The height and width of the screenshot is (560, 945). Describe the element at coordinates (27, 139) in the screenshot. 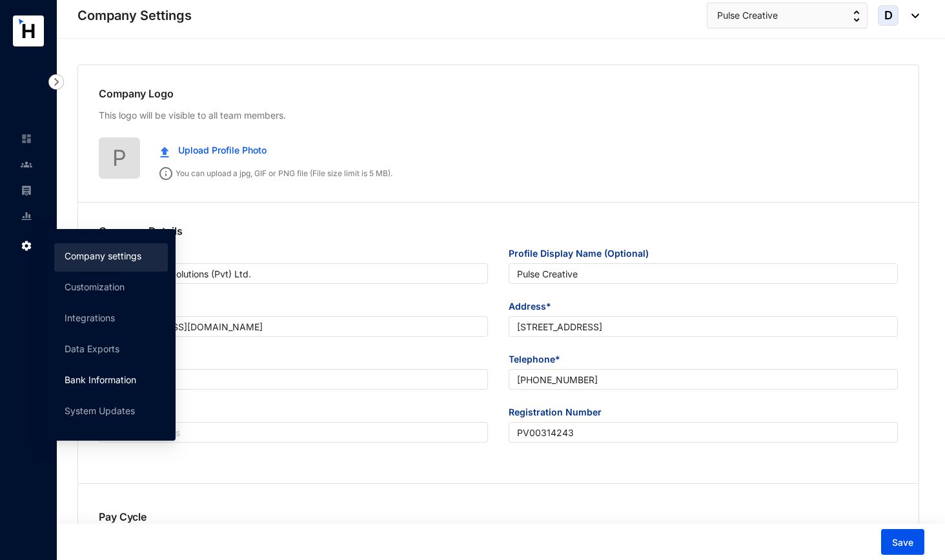

I see `img: home-unselected.a29eae3204392db15eaf.svg` at that location.